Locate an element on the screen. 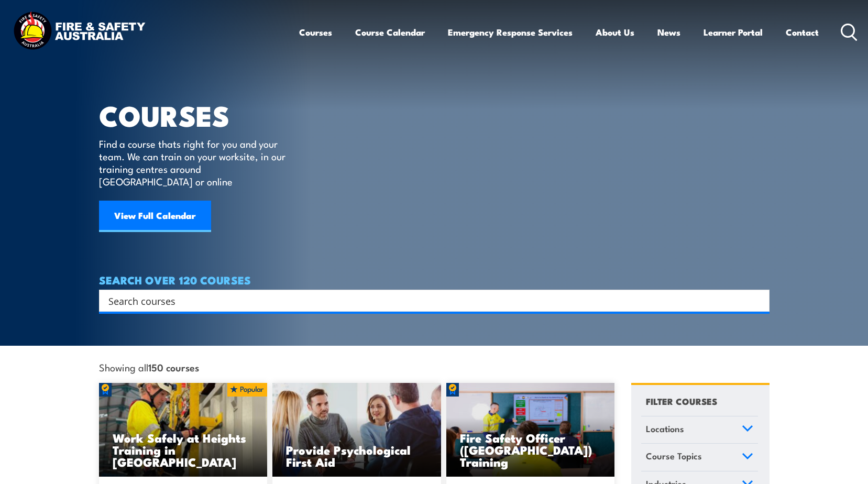  a: Courses is located at coordinates (316, 32).